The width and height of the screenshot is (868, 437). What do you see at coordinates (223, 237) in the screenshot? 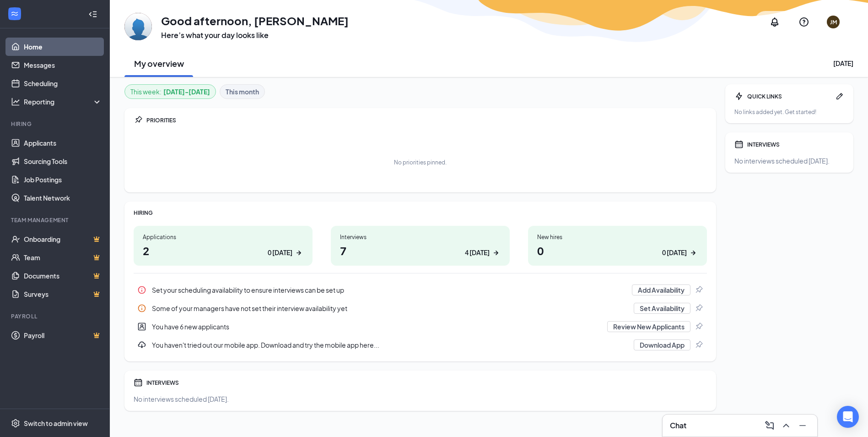
I see `div: Applications` at bounding box center [223, 237].